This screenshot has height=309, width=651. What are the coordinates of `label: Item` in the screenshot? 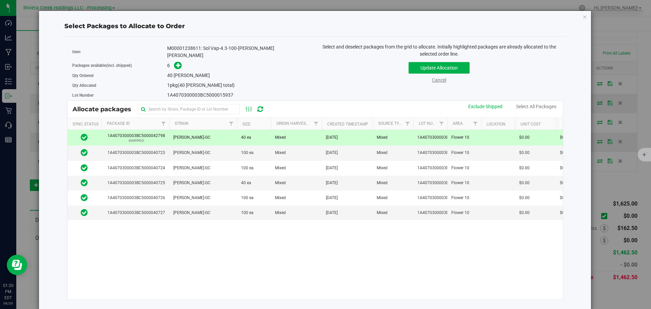 It's located at (120, 52).